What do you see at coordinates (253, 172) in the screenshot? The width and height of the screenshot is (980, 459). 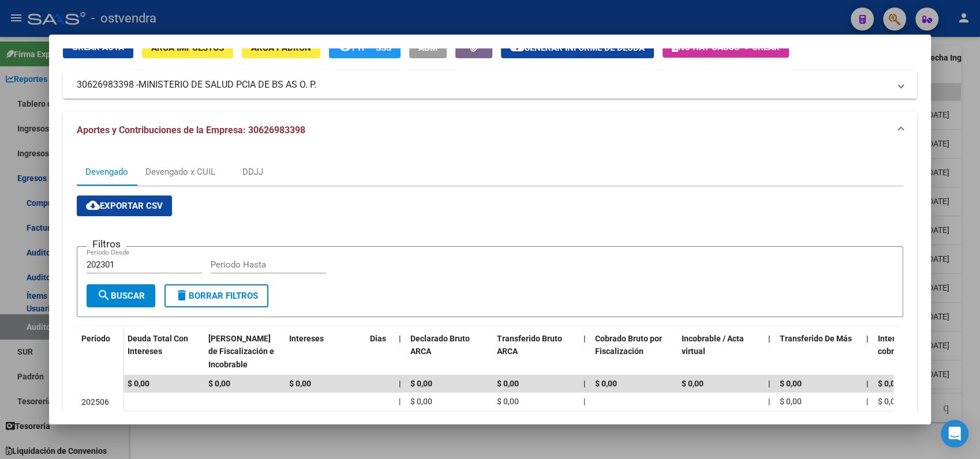 I see `div: DDJJ` at bounding box center [253, 172].